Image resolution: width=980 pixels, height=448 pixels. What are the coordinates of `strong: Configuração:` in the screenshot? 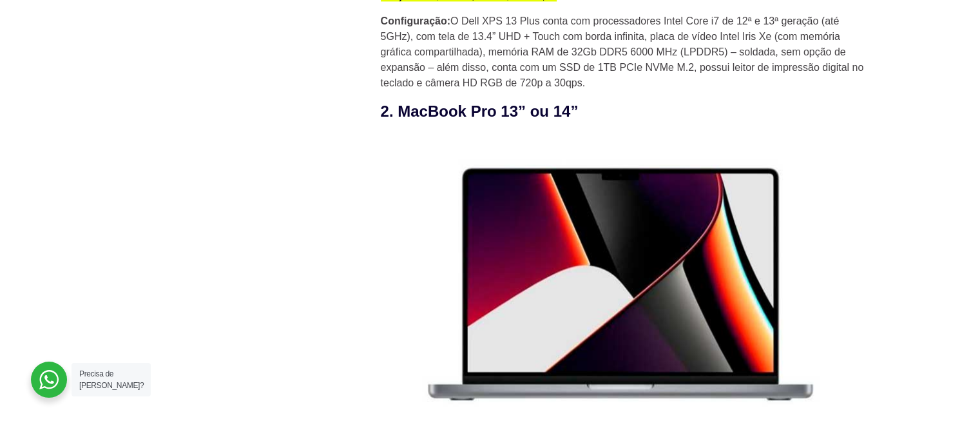 It's located at (416, 20).